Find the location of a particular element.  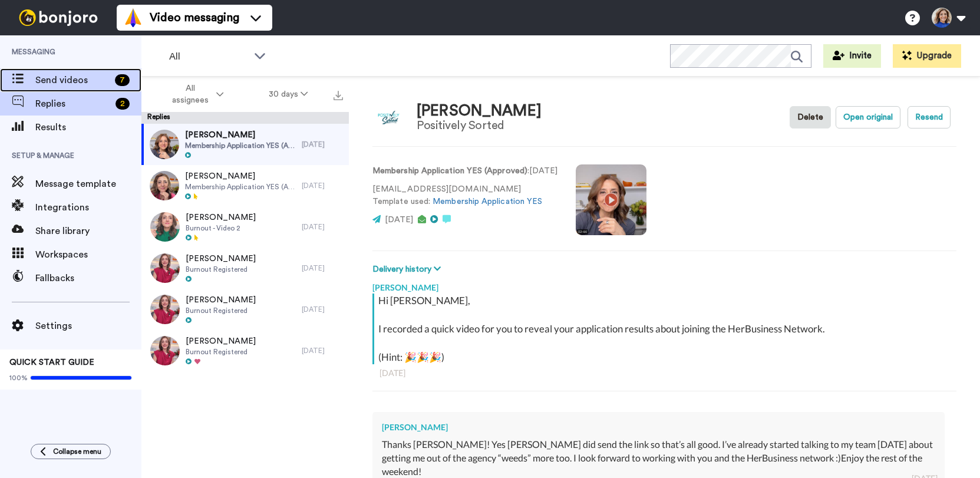

span: Share library is located at coordinates (88, 232).